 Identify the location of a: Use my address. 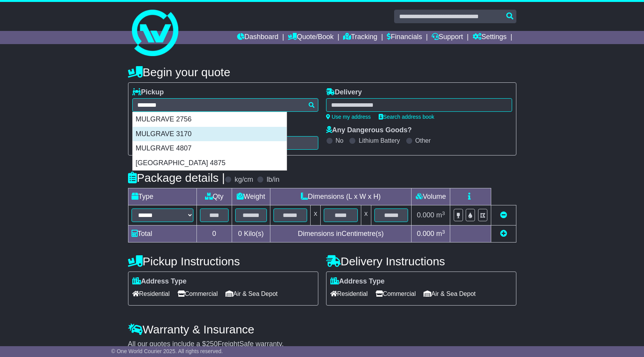
(349, 117).